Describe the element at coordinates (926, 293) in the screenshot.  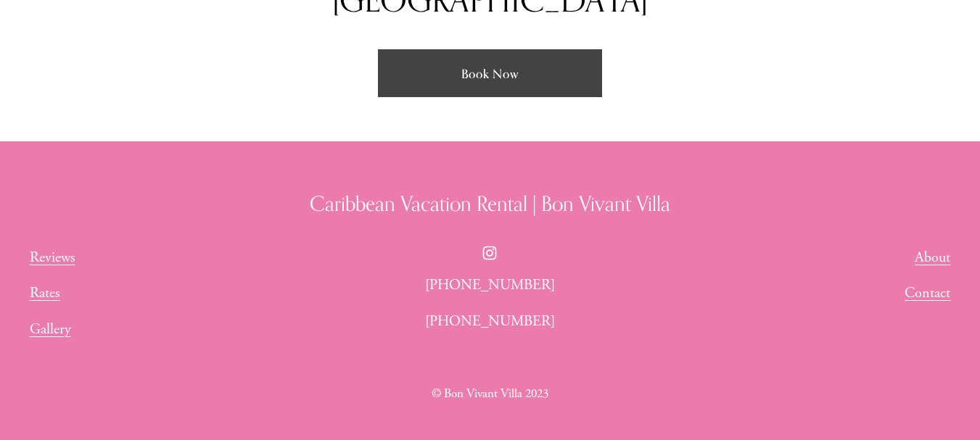
I see `a: Contact` at that location.